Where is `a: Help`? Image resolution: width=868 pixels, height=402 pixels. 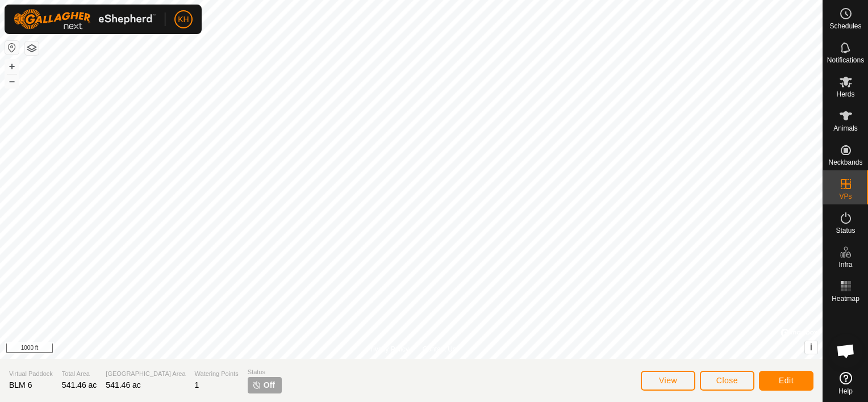
a: Help is located at coordinates (845, 384).